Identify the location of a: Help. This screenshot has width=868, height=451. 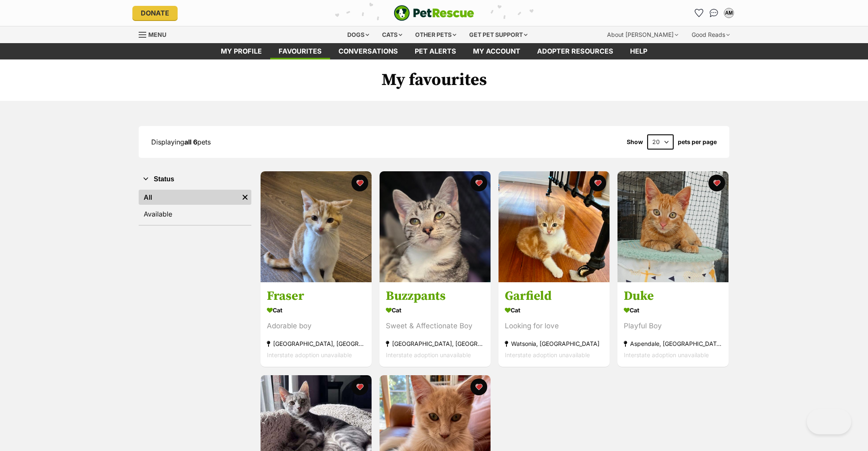
(639, 51).